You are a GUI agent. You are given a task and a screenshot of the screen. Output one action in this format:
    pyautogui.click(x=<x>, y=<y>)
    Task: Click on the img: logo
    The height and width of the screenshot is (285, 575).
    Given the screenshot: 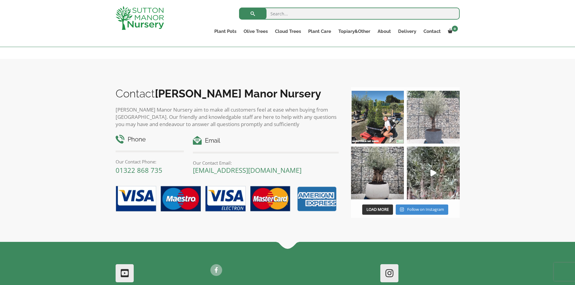 What is the action you would take?
    pyautogui.click(x=140, y=18)
    